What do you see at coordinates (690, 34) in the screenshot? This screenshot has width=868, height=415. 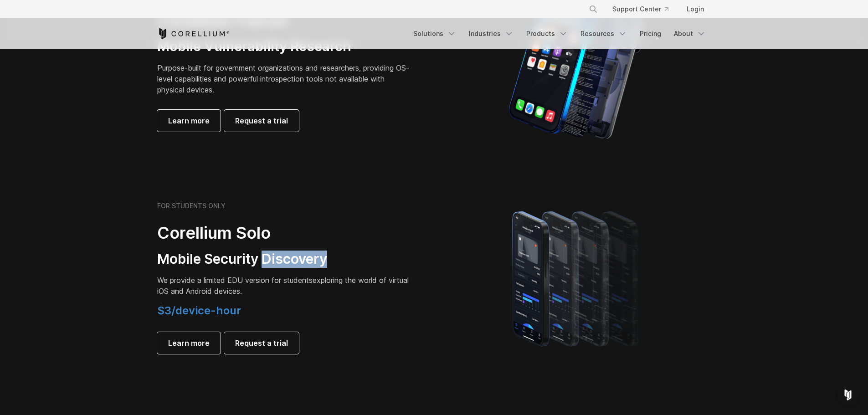 I see `a: About` at bounding box center [690, 34].